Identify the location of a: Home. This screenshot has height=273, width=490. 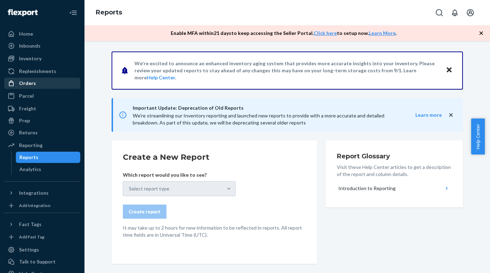
(42, 34).